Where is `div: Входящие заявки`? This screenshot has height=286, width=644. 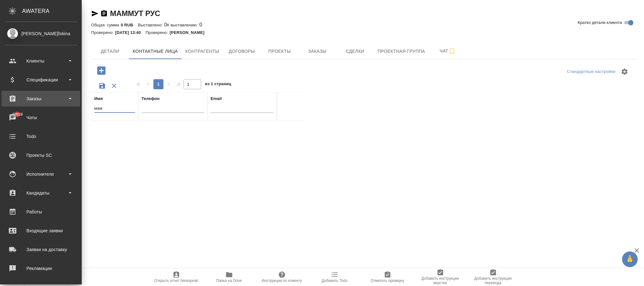 div: Входящие заявки is located at coordinates (41, 231).